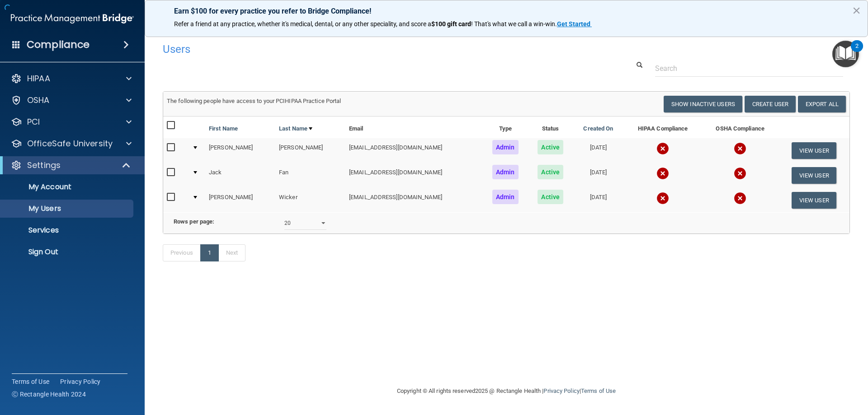 The image size is (868, 415). Describe the element at coordinates (703, 104) in the screenshot. I see `button: Show Inactive Users` at that location.